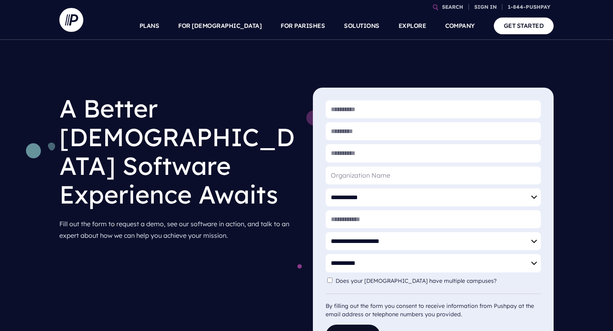  Describe the element at coordinates (150, 26) in the screenshot. I see `a: PLANS` at that location.